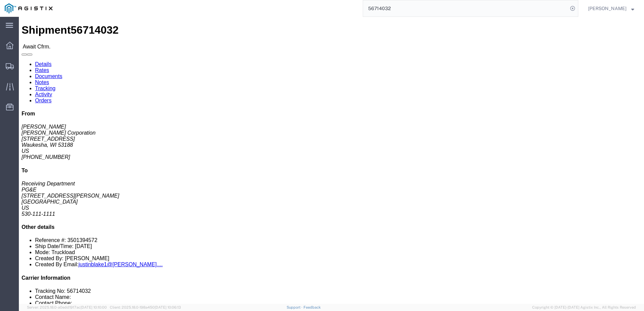 This screenshot has height=311, width=644. What do you see at coordinates (66, 308) in the screenshot?
I see `span: Server: 2025.18.0-a0edd1917ac` at bounding box center [66, 308].